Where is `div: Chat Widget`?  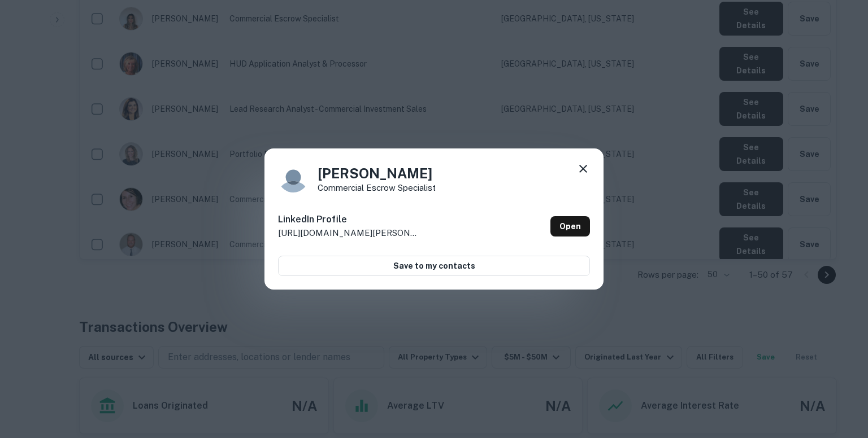 div: Chat Widget is located at coordinates (840, 375).